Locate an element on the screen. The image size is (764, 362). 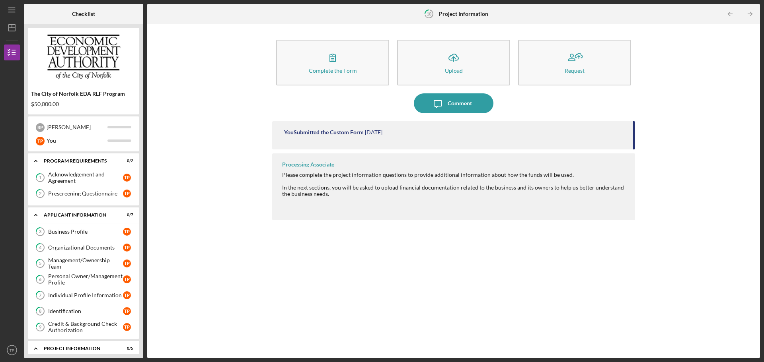
a: 8IdentificationTP is located at coordinates (84, 311).